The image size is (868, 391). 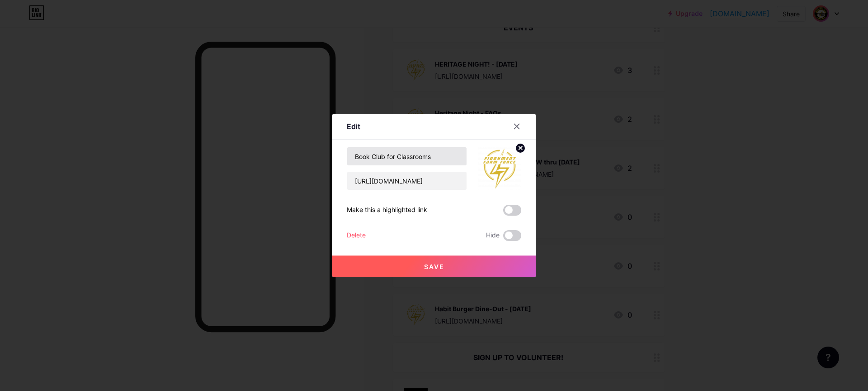 What do you see at coordinates (434, 266) in the screenshot?
I see `button: Save` at bounding box center [434, 266].